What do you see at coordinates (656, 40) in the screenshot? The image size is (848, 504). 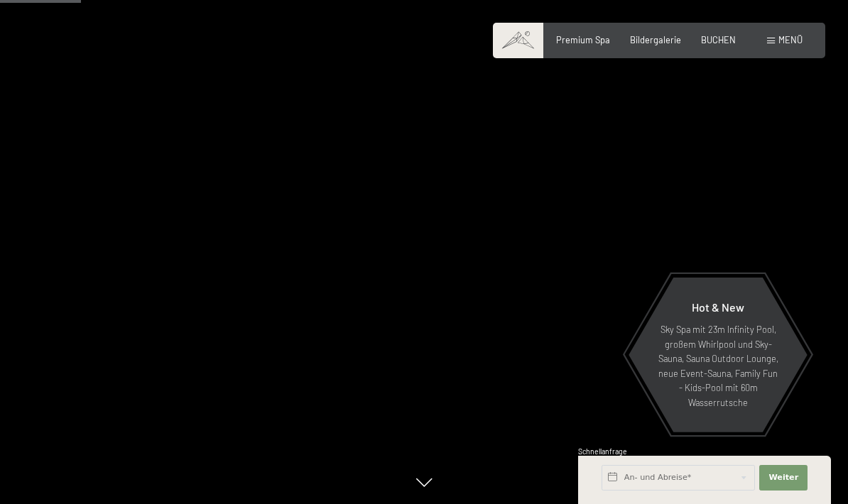 I see `span: Bildergalerie` at bounding box center [656, 40].